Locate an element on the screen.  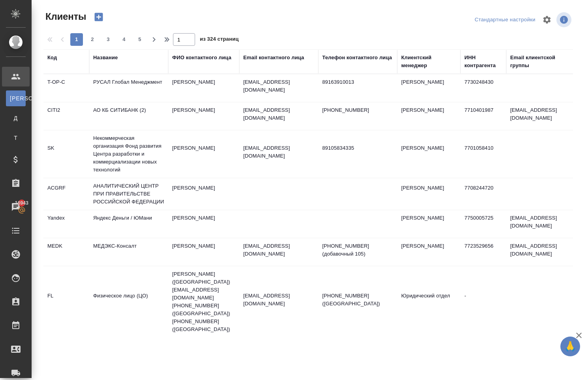
td: 7750005725 is located at coordinates (483, 224).